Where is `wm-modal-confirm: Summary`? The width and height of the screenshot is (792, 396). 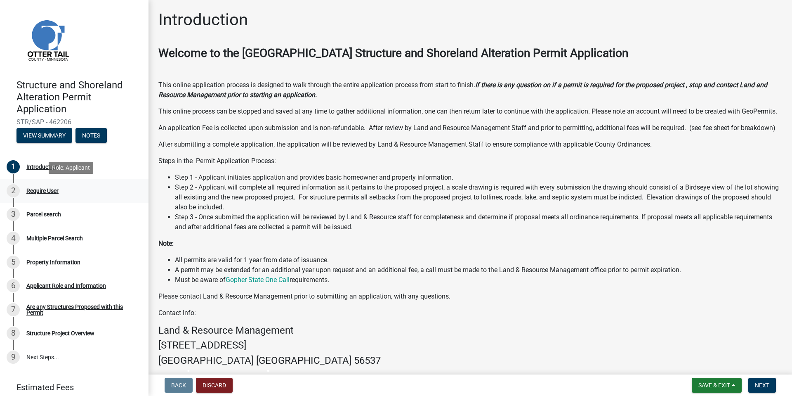 wm-modal-confirm: Summary is located at coordinates (44, 136).